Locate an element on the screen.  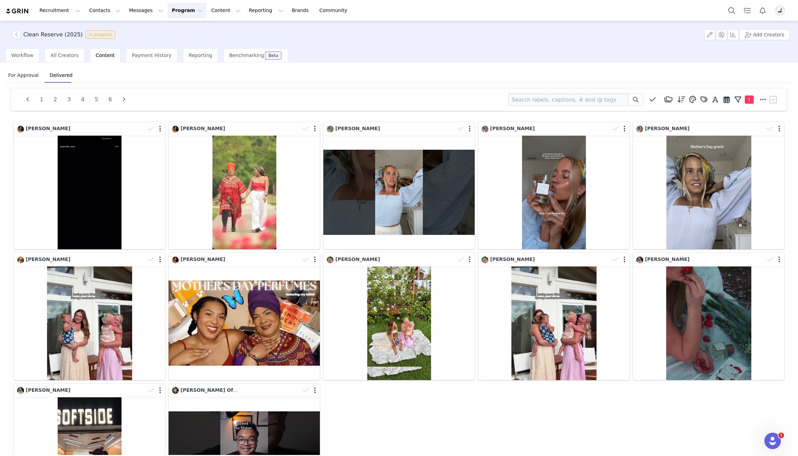
li: 5 is located at coordinates (96, 100).